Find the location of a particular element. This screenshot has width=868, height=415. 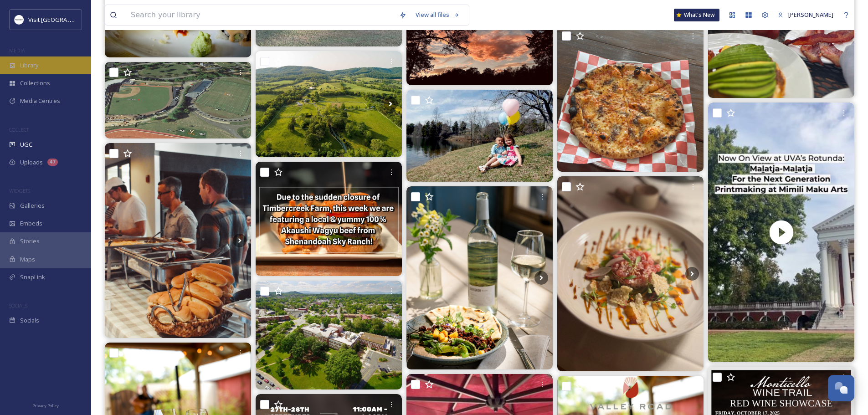

div: 47 is located at coordinates (53, 162).